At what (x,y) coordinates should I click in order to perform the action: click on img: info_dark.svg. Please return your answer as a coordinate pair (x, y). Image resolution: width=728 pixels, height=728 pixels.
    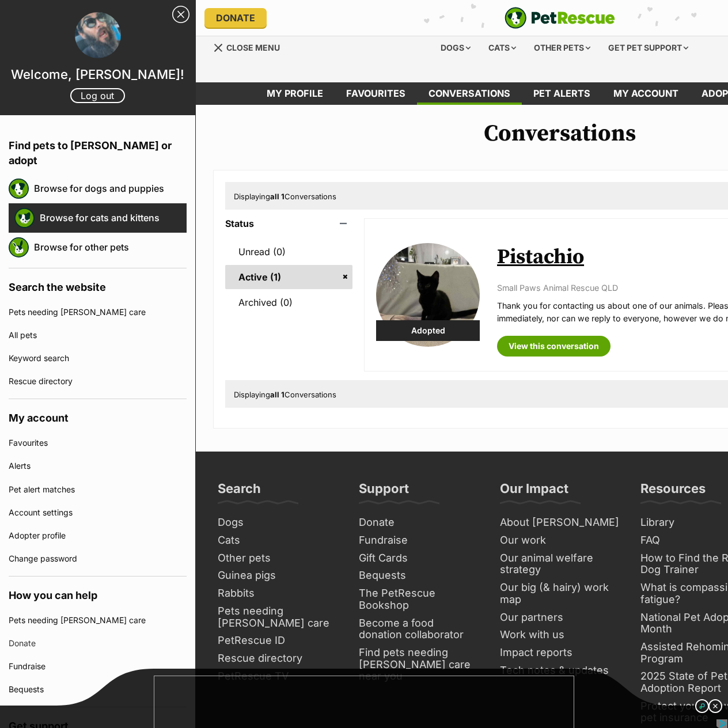
    Looking at the image, I should click on (703, 707).